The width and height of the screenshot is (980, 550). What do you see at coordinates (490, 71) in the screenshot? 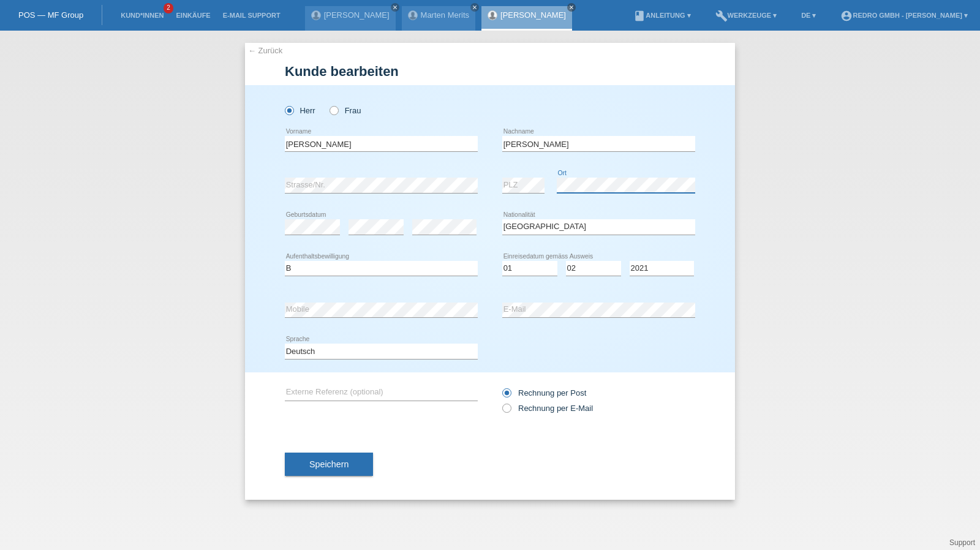
I see `h1: Kunde bearbeiten` at bounding box center [490, 71].